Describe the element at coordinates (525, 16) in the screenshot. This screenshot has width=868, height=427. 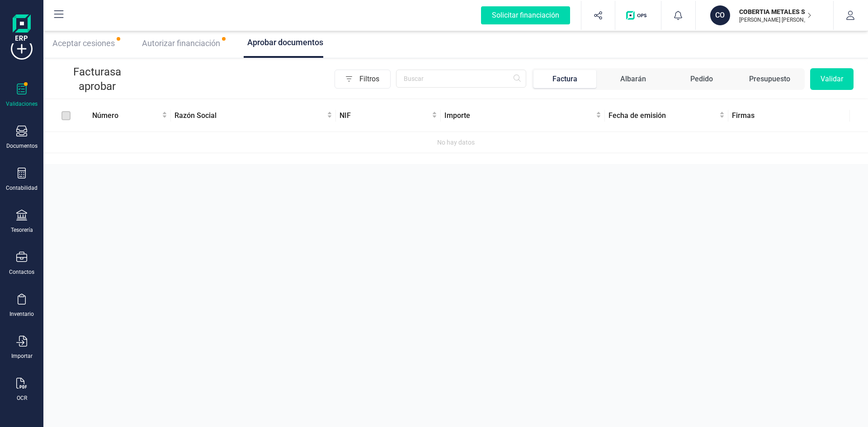
I see `button: Solicitar financiación` at that location.